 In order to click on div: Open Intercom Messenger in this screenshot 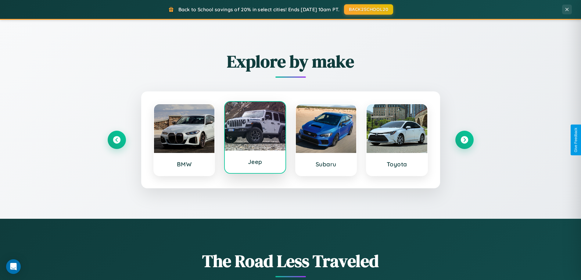, I will do `click(13, 267)`.